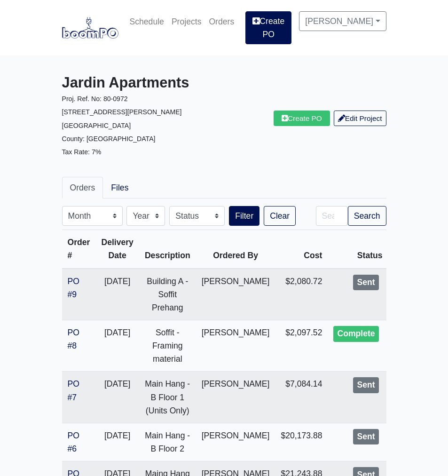 This screenshot has width=448, height=476. I want to click on button: Filter, so click(244, 216).